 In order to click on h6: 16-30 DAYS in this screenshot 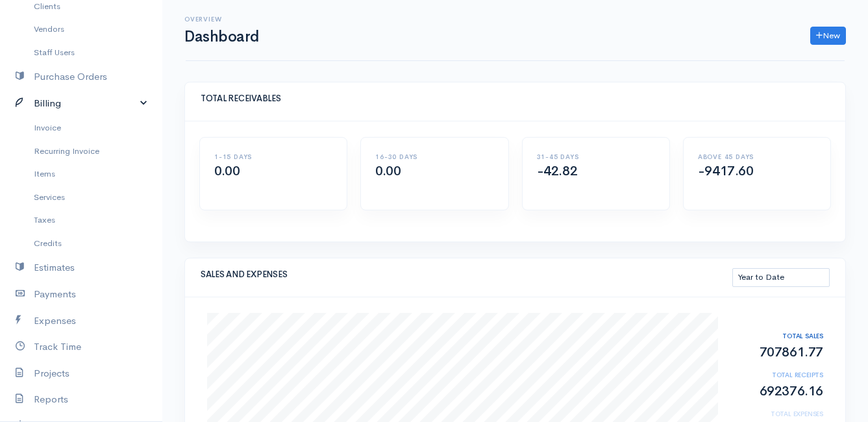, I will do `click(434, 156)`.